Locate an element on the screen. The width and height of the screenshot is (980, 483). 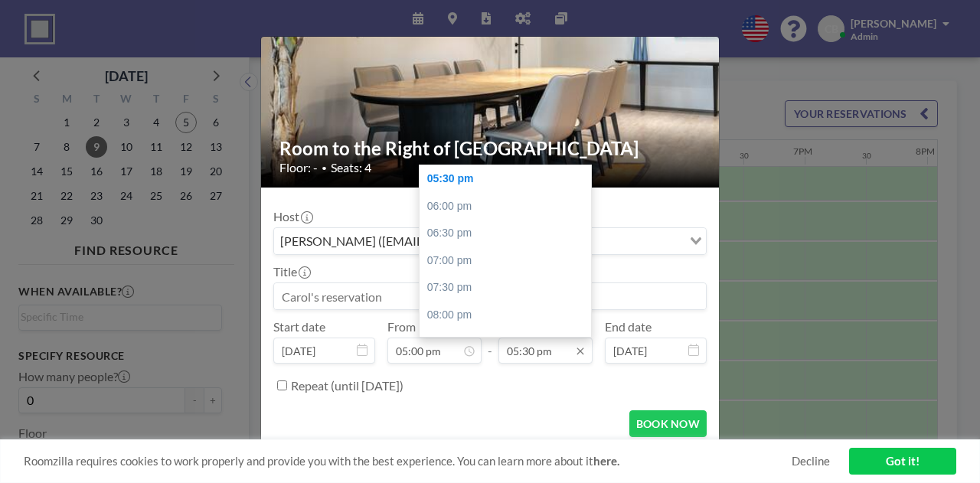
div: 06:30 pm is located at coordinates (509, 233).